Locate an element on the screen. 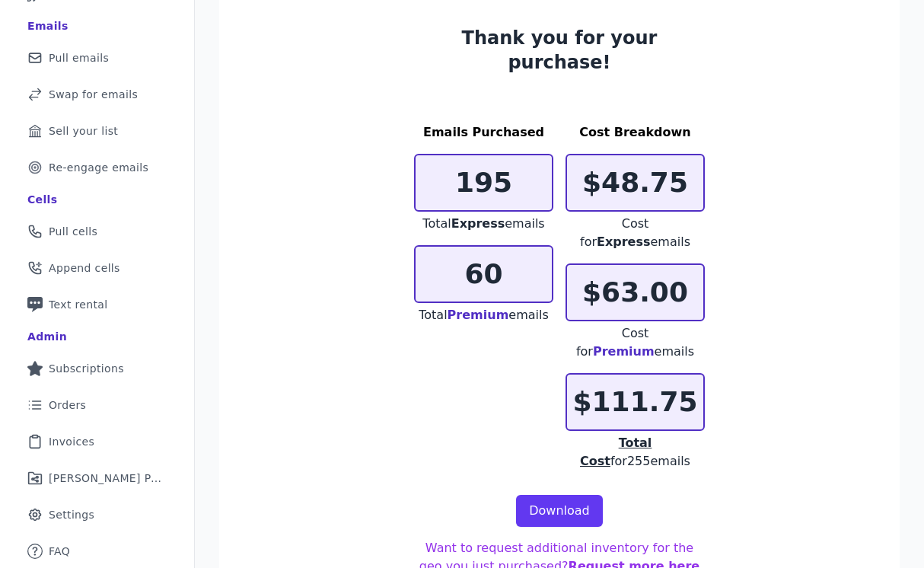 The width and height of the screenshot is (924, 568). span: FAQ is located at coordinates (59, 551).